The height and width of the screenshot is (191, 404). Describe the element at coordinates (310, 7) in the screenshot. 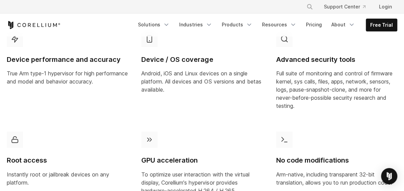

I see `button: Search` at that location.